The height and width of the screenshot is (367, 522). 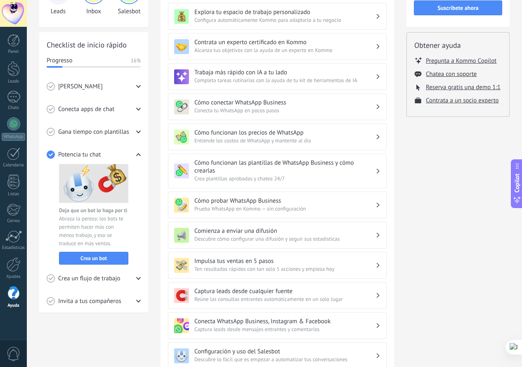 What do you see at coordinates (458, 8) in the screenshot?
I see `button: Suscríbete ahora` at bounding box center [458, 8].